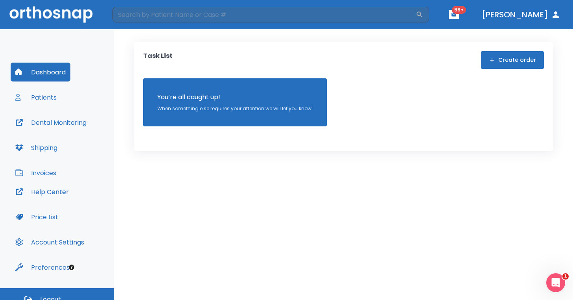  What do you see at coordinates (36, 173) in the screenshot?
I see `button: Invoices` at bounding box center [36, 173].